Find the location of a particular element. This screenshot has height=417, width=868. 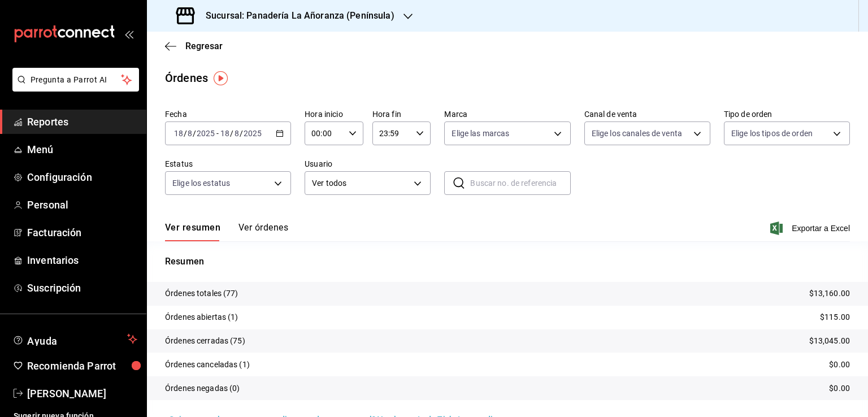

label: Estatus is located at coordinates (228, 164).